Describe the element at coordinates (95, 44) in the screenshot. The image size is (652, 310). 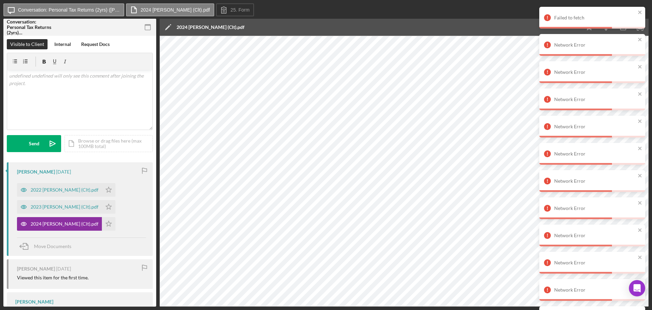
I see `button: Request Docs` at that location.